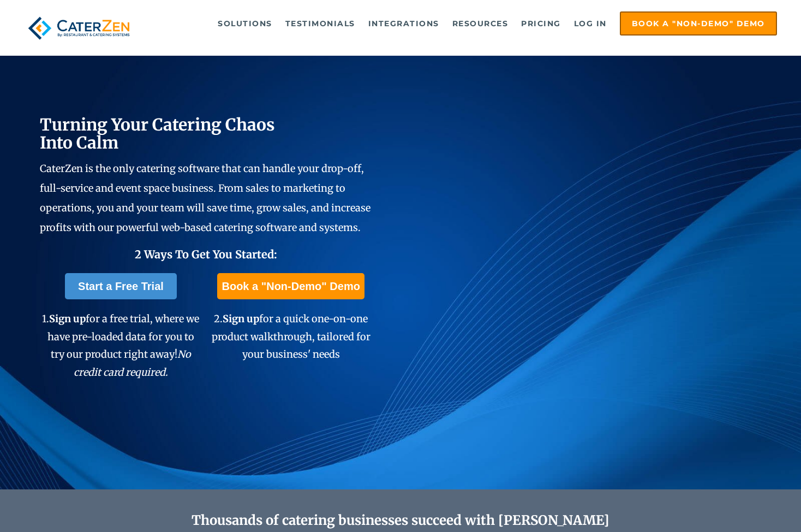 This screenshot has height=532, width=801. I want to click on a: Integrations, so click(404, 24).